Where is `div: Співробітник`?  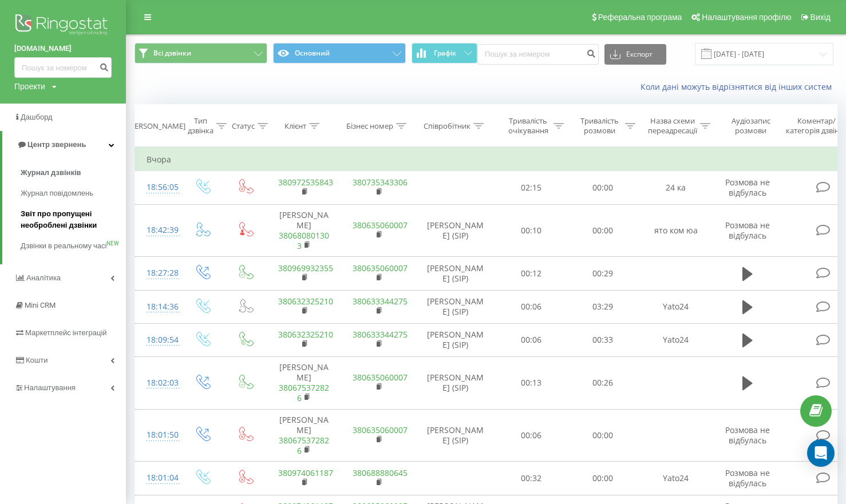 div: Співробітник is located at coordinates (447, 126).